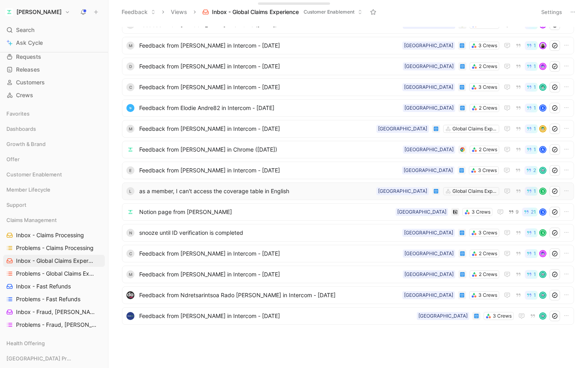 This screenshot has width=588, height=368. Describe the element at coordinates (535, 170) in the screenshot. I see `span: 2` at that location.